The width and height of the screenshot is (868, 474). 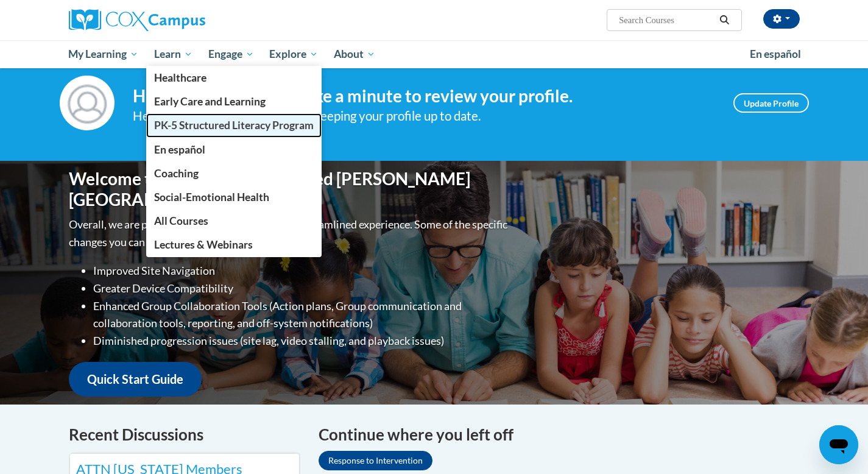 I want to click on span: PK-5 Structured Literacy Program, so click(x=234, y=125).